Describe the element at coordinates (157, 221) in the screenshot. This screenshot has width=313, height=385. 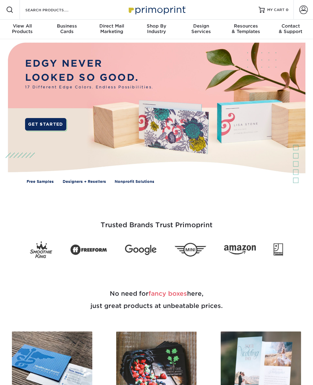
I see `h3: Trusted Brands Trust Primoprint` at that location.